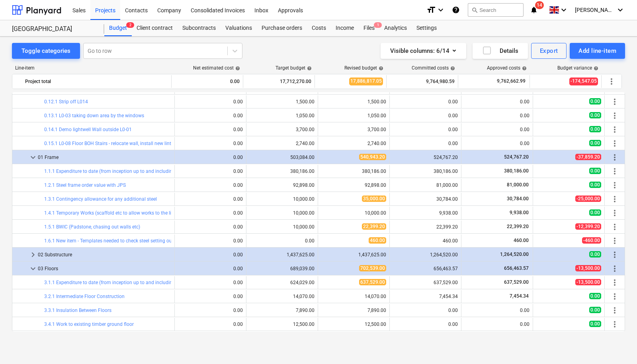 This screenshot has width=637, height=364. What do you see at coordinates (597, 51) in the screenshot?
I see `button: Add line-item` at bounding box center [597, 51].